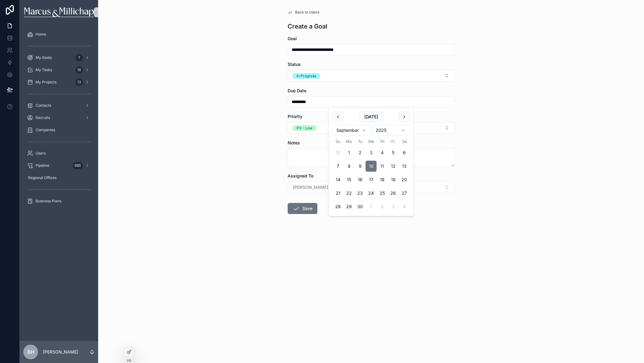 Image resolution: width=644 pixels, height=363 pixels. I want to click on a: Back to Users, so click(303, 12).